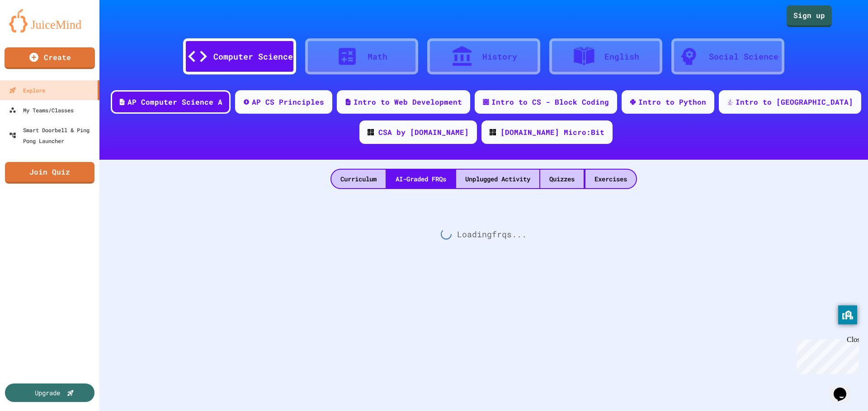 This screenshot has width=868, height=411. Describe the element at coordinates (253, 56) in the screenshot. I see `div: Computer Science` at that location.